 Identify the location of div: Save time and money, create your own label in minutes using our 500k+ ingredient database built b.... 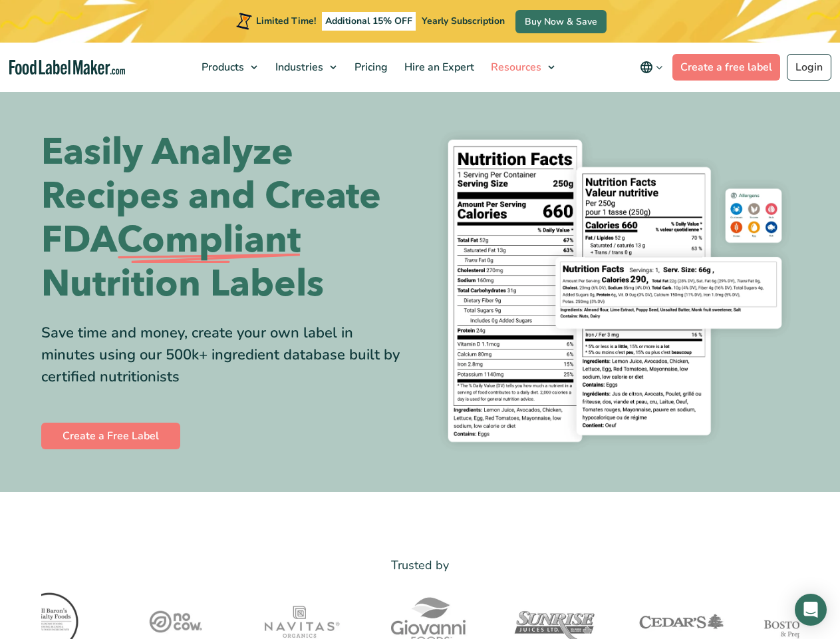
(226, 354).